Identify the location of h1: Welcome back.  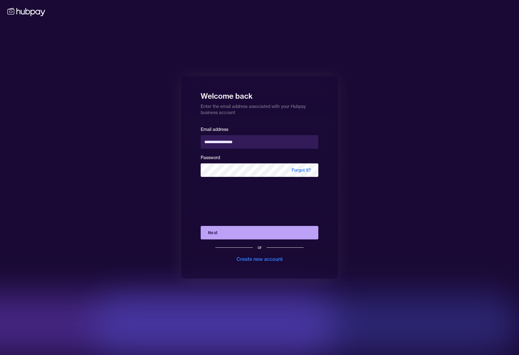
(260, 94).